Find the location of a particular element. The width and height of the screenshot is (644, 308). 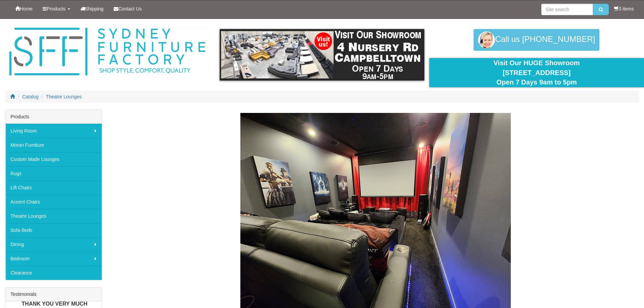

a: Products is located at coordinates (56, 8).